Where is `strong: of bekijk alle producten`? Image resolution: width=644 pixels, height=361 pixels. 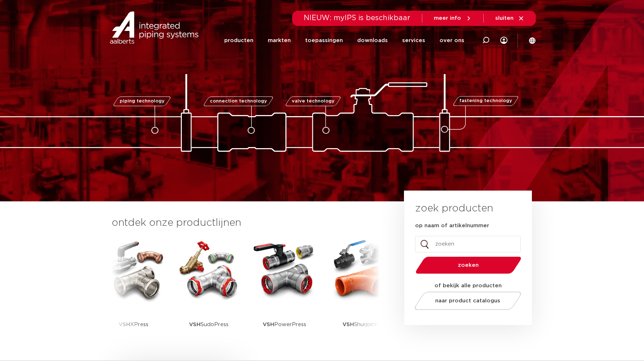 strong: of bekijk alle producten is located at coordinates (468, 286).